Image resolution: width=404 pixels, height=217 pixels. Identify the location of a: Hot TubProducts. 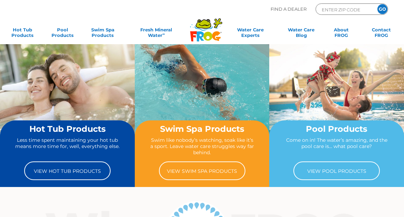
(22, 34).